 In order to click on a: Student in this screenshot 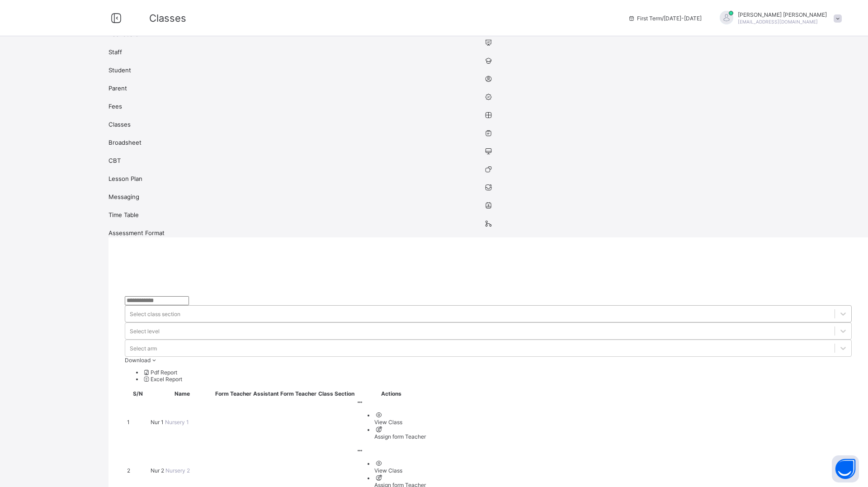, I will do `click(488, 66)`.